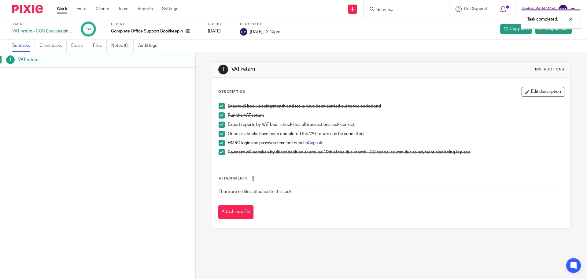 The height and width of the screenshot is (279, 587). I want to click on p: Run the VAT return, so click(396, 115).